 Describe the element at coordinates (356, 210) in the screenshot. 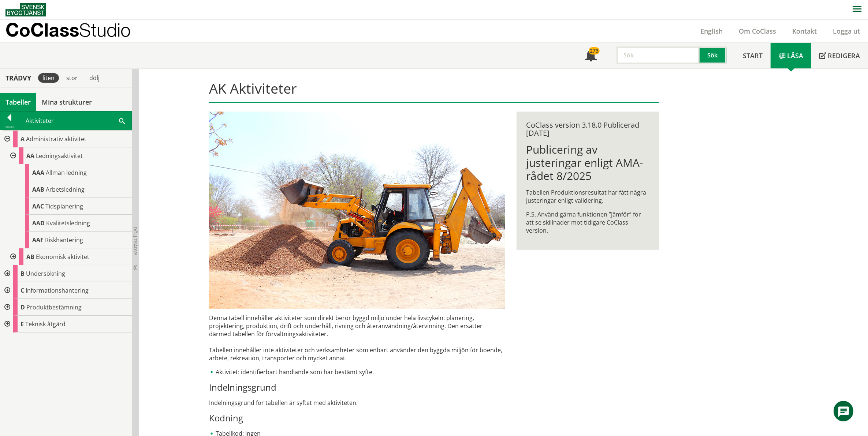

I see `img: Aktiviteter1.jpg` at that location.